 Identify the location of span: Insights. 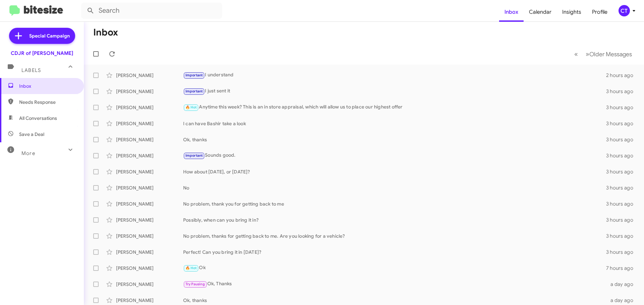
(572, 12).